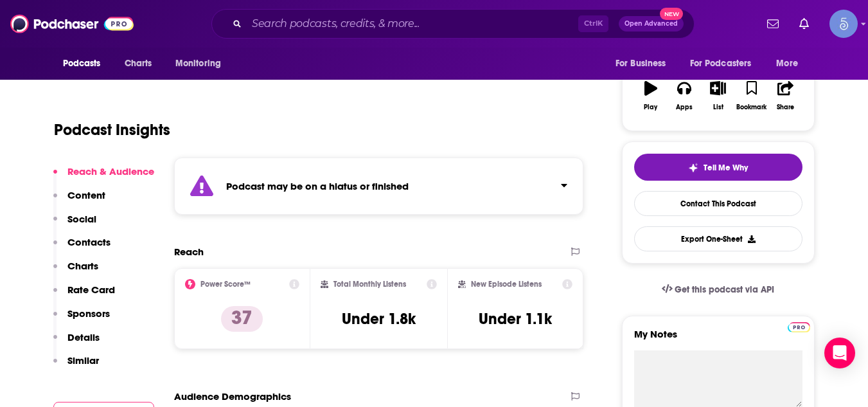  I want to click on button: Rate Card, so click(84, 295).